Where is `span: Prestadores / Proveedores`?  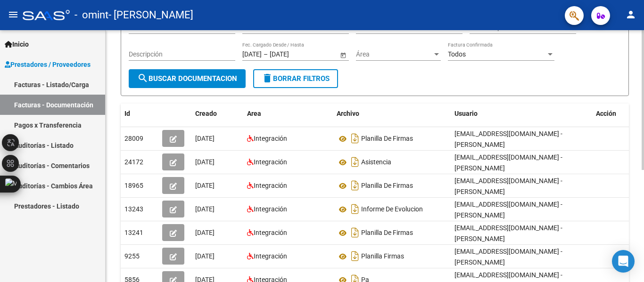
span: Prestadores / Proveedores is located at coordinates (47, 64).